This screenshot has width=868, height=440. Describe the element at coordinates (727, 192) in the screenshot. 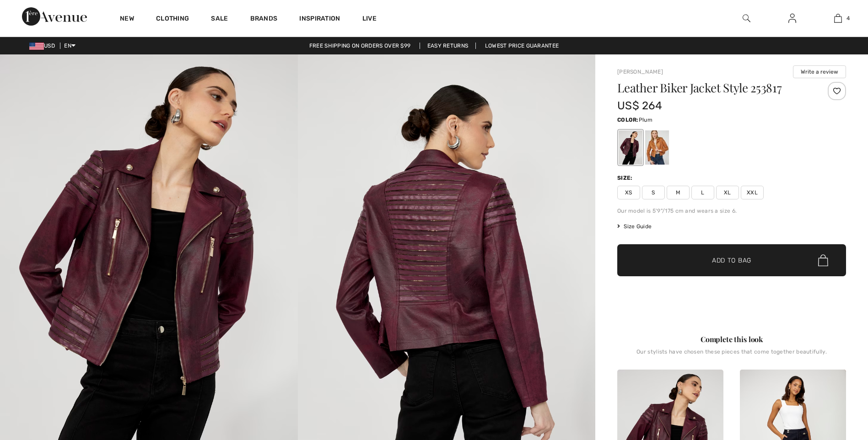

I see `span: XL` at that location.